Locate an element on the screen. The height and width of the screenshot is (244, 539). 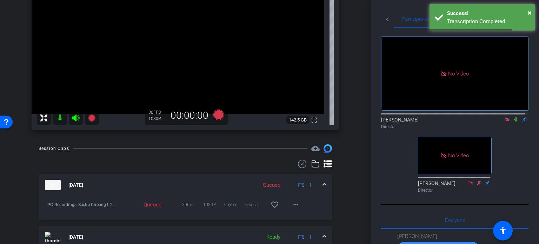
button: Close is located at coordinates (530, 13).